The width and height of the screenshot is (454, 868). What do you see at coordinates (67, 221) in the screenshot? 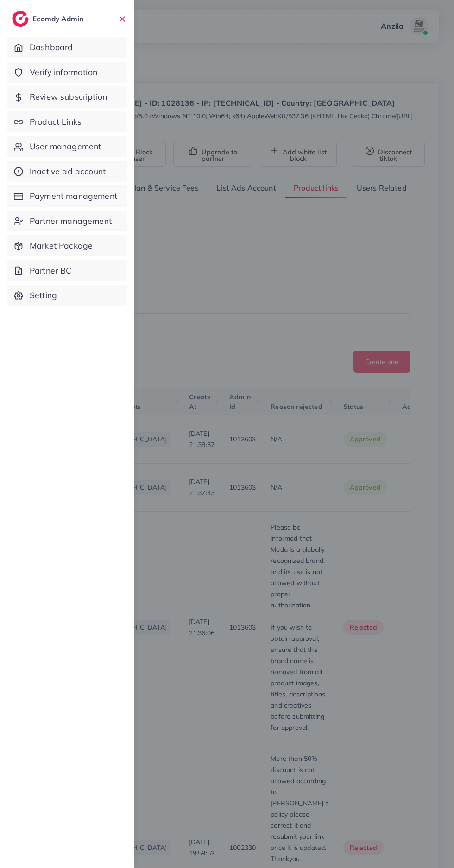
I see `a: Partner management` at bounding box center [67, 221].